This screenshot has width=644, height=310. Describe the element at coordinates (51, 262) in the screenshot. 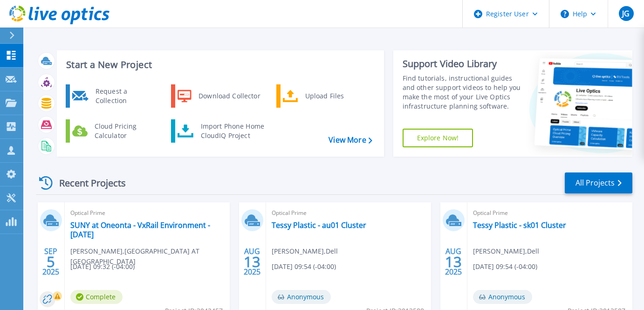

I see `div: SEP 2025` at that location.